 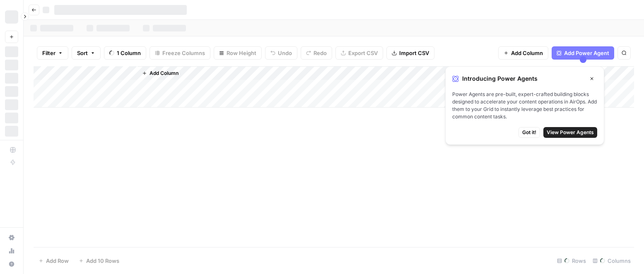 I want to click on span: Freeze Columns, so click(x=184, y=53).